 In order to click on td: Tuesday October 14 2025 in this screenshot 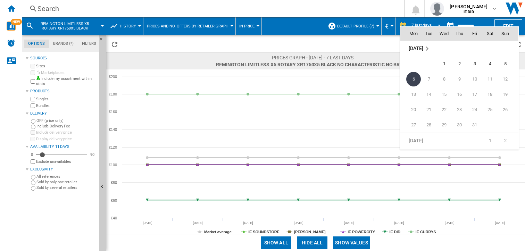, I will do `click(429, 94)`.